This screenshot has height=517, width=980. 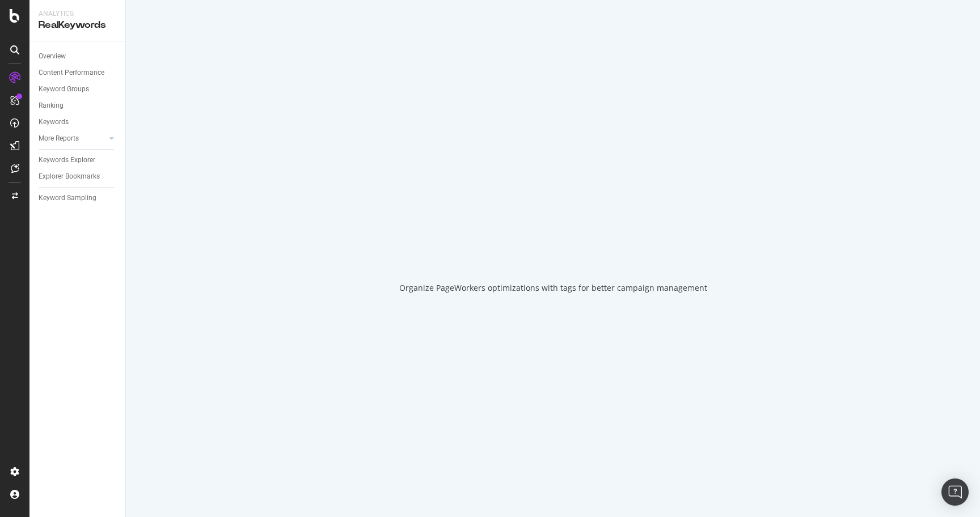 I want to click on a: Keywords, so click(x=78, y=122).